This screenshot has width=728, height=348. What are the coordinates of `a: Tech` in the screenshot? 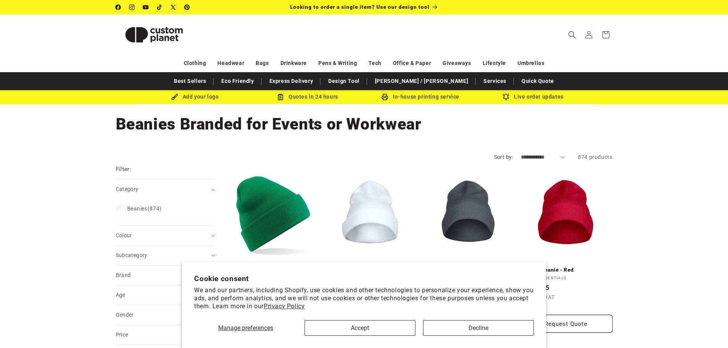 It's located at (374, 63).